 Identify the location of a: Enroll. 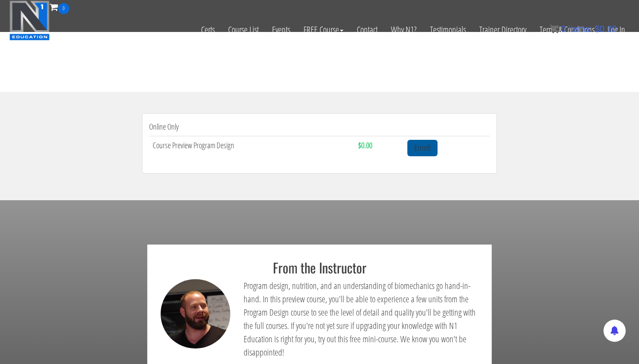
(423, 148).